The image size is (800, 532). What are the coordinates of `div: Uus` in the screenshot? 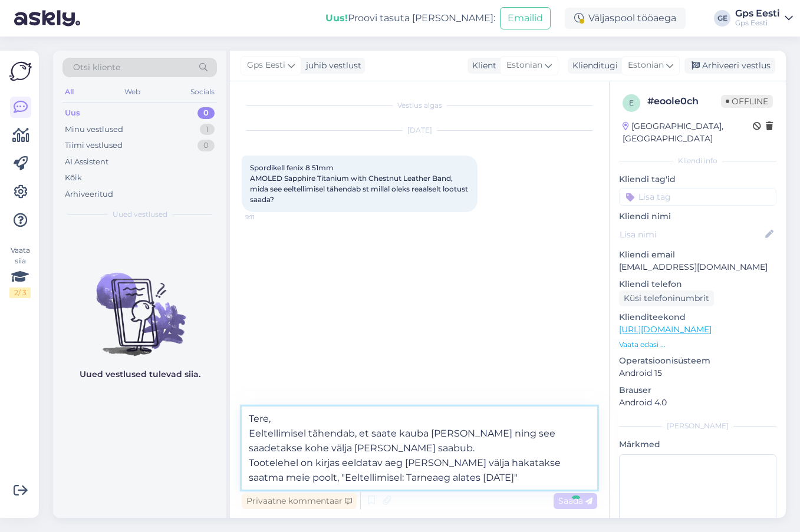 It's located at (73, 113).